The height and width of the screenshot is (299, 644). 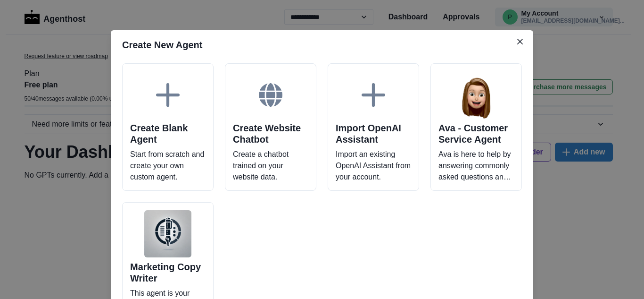 What do you see at coordinates (476, 134) in the screenshot?
I see `h2: Ava - Customer Service Agent` at bounding box center [476, 134].